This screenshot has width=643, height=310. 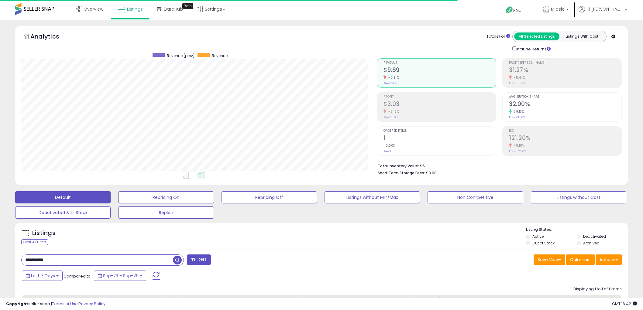 What do you see at coordinates (518, 77) in the screenshot?
I see `small: -5.44%` at bounding box center [518, 77].